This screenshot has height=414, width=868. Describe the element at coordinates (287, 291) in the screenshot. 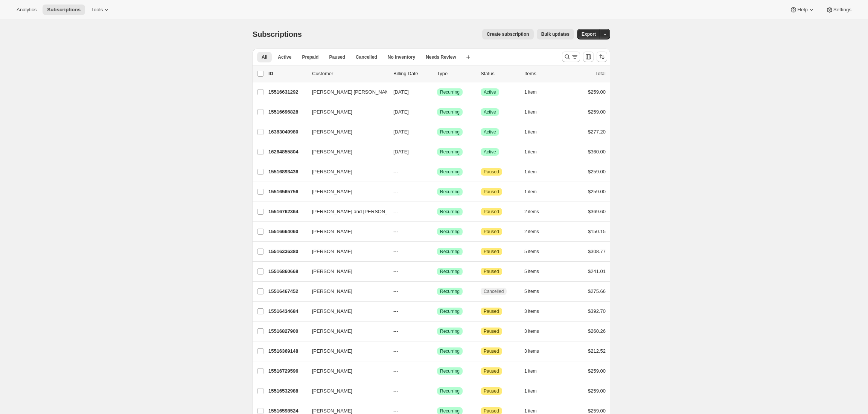

I see `p: 15516467452` at that location.